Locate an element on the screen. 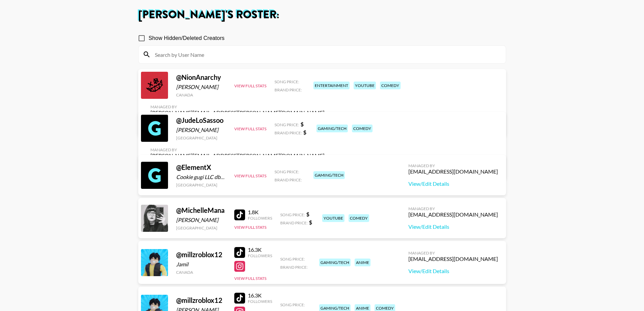 This screenshot has height=311, width=644. div: entertainment is located at coordinates (332, 85).